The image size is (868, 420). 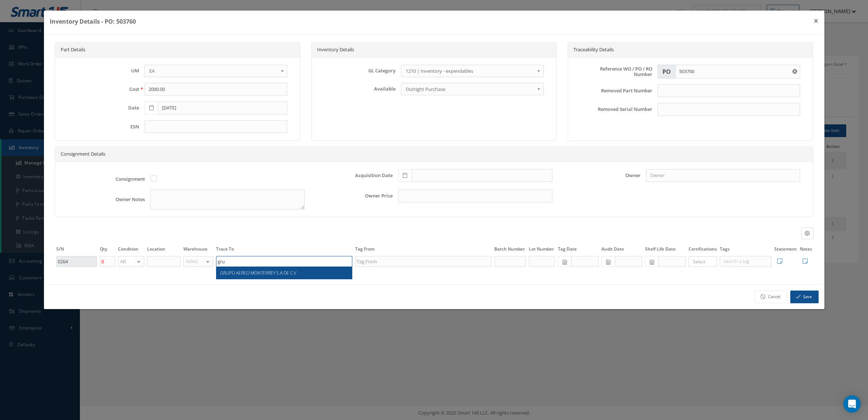 What do you see at coordinates (470, 89) in the screenshot?
I see `span: Outright Purchase` at bounding box center [470, 89].